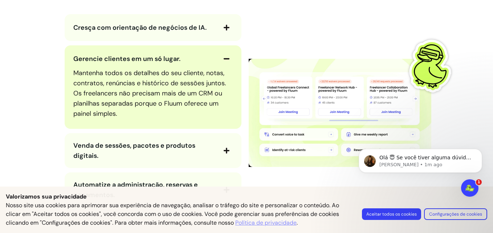 The height and width of the screenshot is (233, 493). I want to click on font: Nosso site usa cookies para aprimorar sua experiência de navegação, analisar o tráfego do site e ..., so click(172, 214).